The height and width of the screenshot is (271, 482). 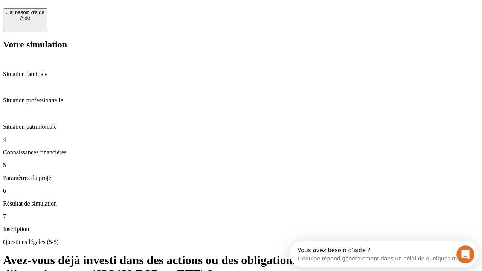 I want to click on div: Aide, so click(x=25, y=18).